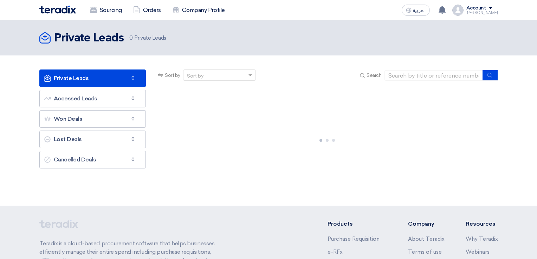  Describe the element at coordinates (374, 75) in the screenshot. I see `span: Search` at that location.